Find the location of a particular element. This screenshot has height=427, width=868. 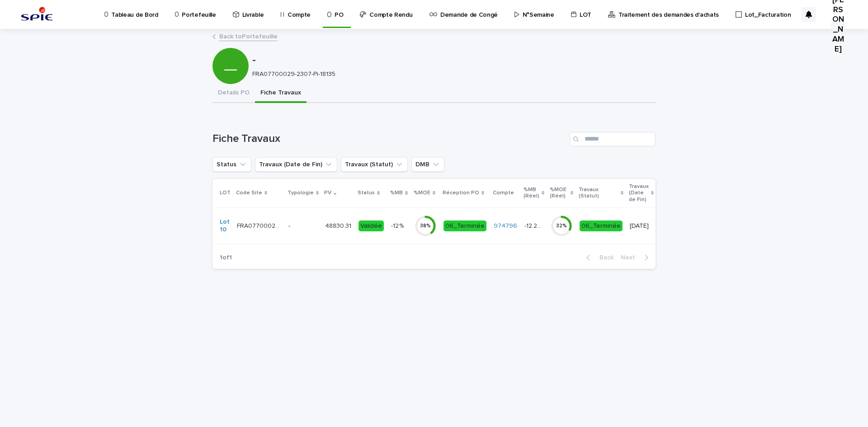

p: LOT is located at coordinates (225, 193).